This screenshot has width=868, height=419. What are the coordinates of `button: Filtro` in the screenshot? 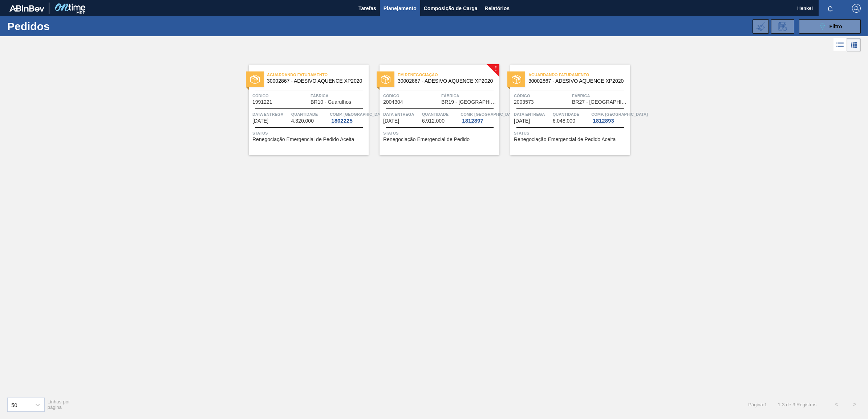 It's located at (830, 26).